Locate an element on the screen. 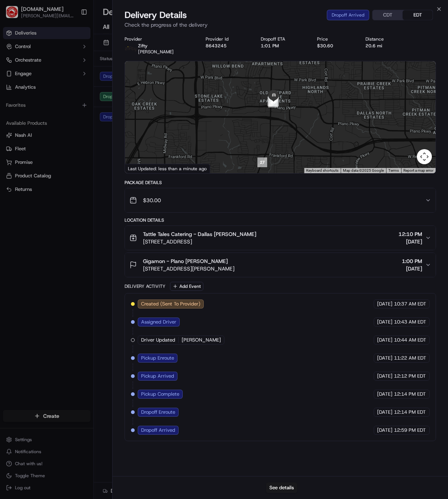 The height and width of the screenshot is (499, 448). div: Distance is located at coordinates (385, 39).